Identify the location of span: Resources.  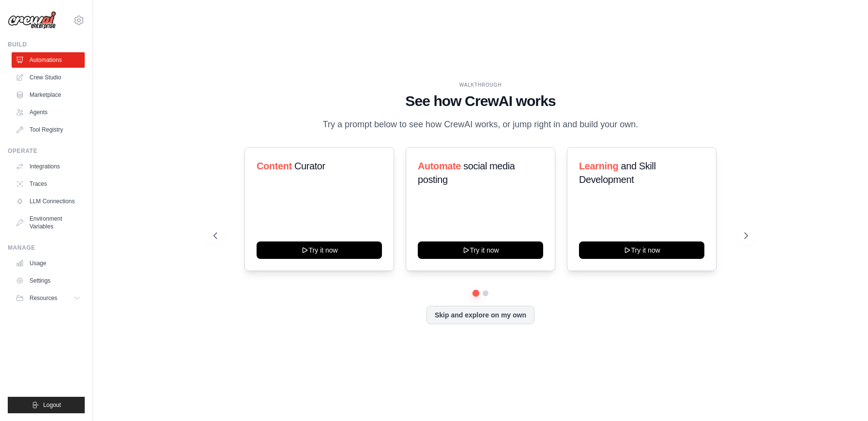
(43, 298).